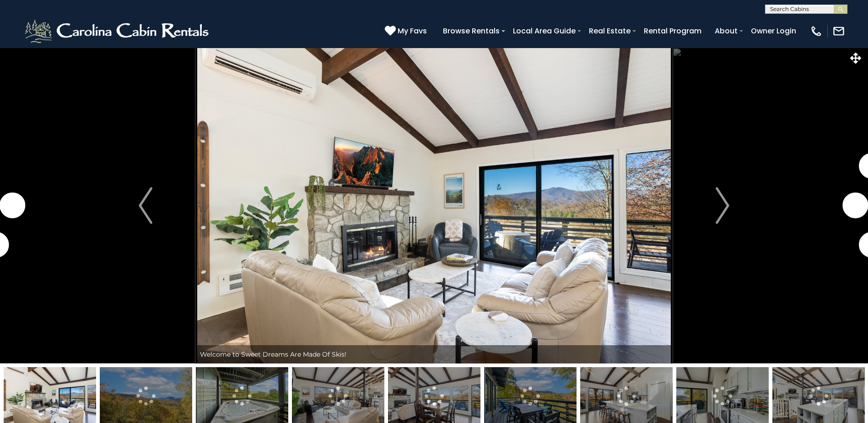  Describe the element at coordinates (672, 31) in the screenshot. I see `a: Rental Program` at that location.